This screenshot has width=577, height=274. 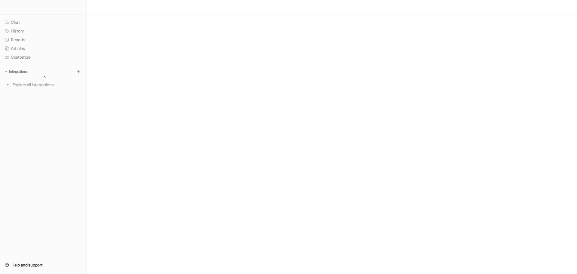 I want to click on button: Integrations, so click(x=16, y=72).